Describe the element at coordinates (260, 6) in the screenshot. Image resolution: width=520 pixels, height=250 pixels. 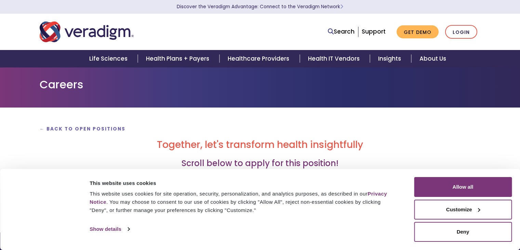
I see `a: Discover the Veradigm Advantage: Connect to the Veradigm NetworkLearn More` at that location.